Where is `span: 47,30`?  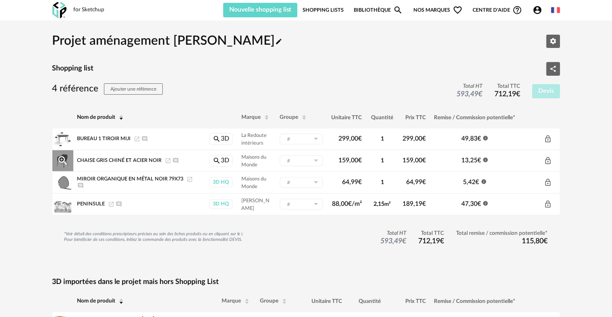
span: 47,30 is located at coordinates (471, 204).